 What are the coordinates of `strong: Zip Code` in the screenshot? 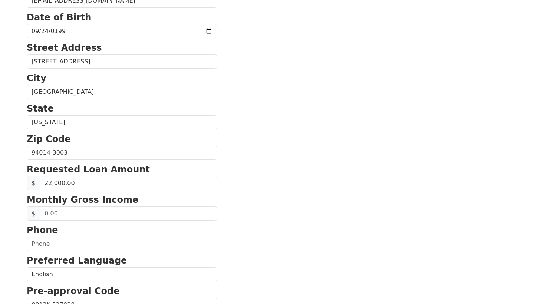 It's located at (49, 139).